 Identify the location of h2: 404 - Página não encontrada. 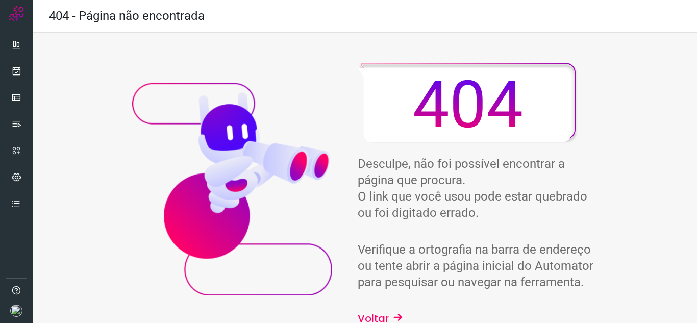
(127, 16).